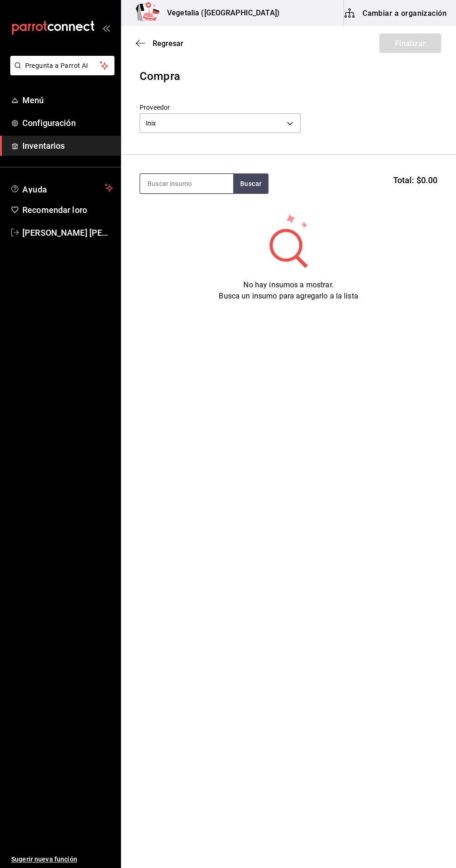 This screenshot has height=868, width=456. Describe the element at coordinates (154, 108) in the screenshot. I see `font: Proveedor` at that location.